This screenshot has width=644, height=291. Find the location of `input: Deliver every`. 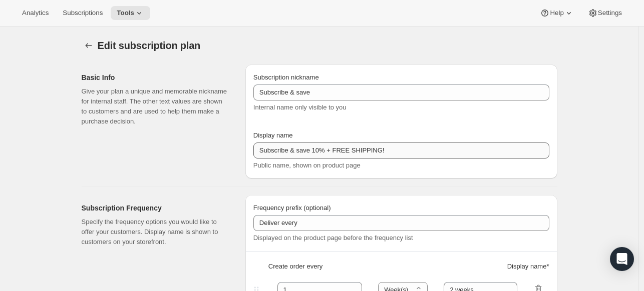

input: Deliver every is located at coordinates (401, 223).